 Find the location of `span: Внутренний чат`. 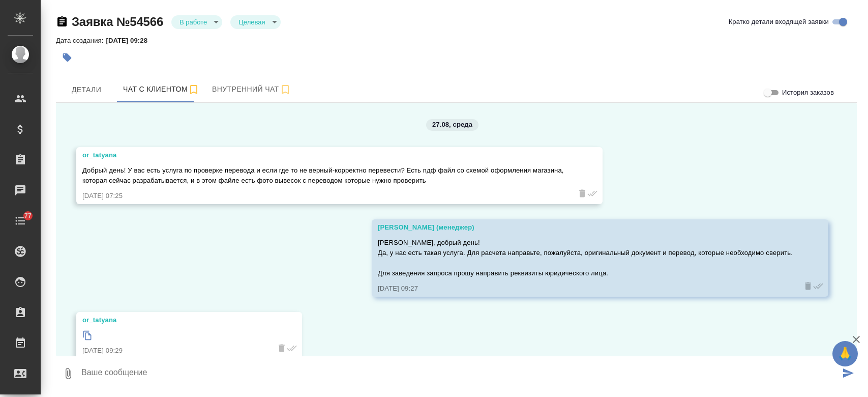

span: Внутренний чат is located at coordinates (252, 89).